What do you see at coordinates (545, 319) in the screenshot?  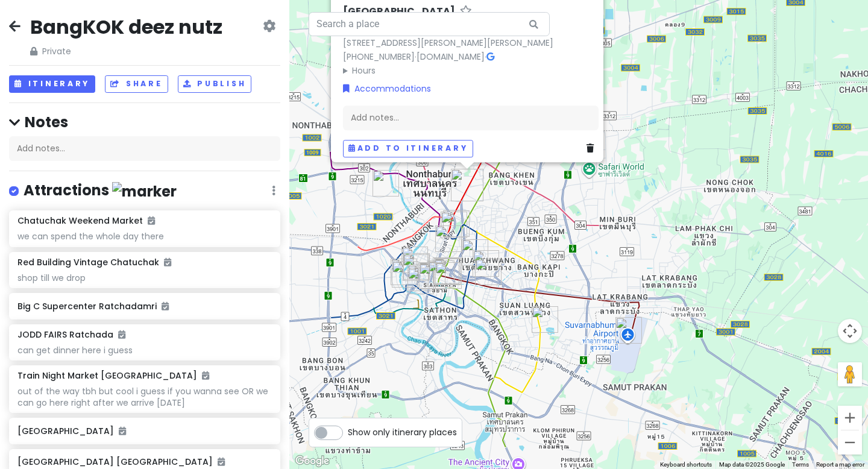 I see `div: Train Night Market Srinagarindra` at bounding box center [545, 319].